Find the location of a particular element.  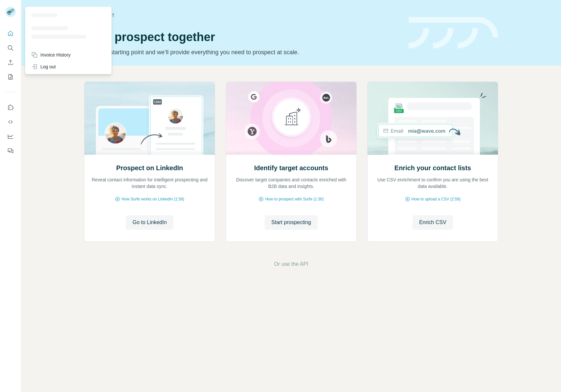

span: Go to LinkedIn is located at coordinates (150, 223).